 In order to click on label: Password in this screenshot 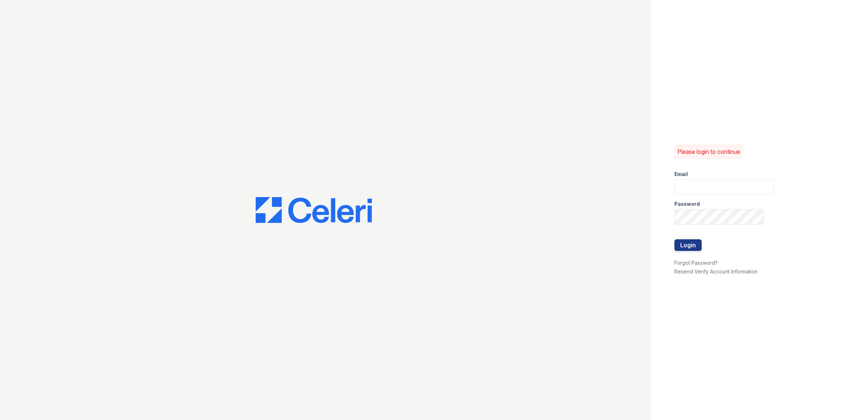, I will do `click(688, 204)`.